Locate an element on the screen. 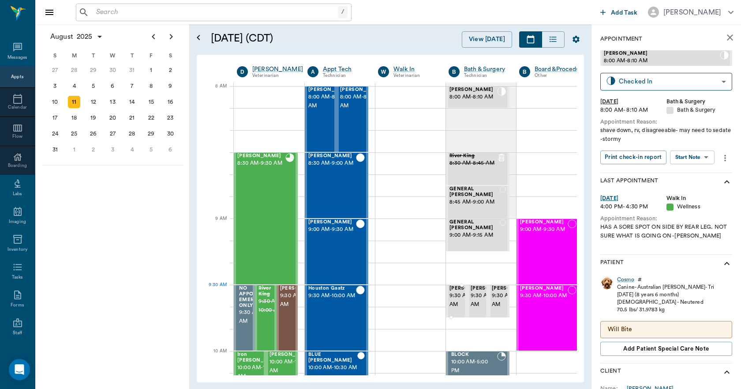  div: Monday, August 25, 2025 is located at coordinates (74, 134).